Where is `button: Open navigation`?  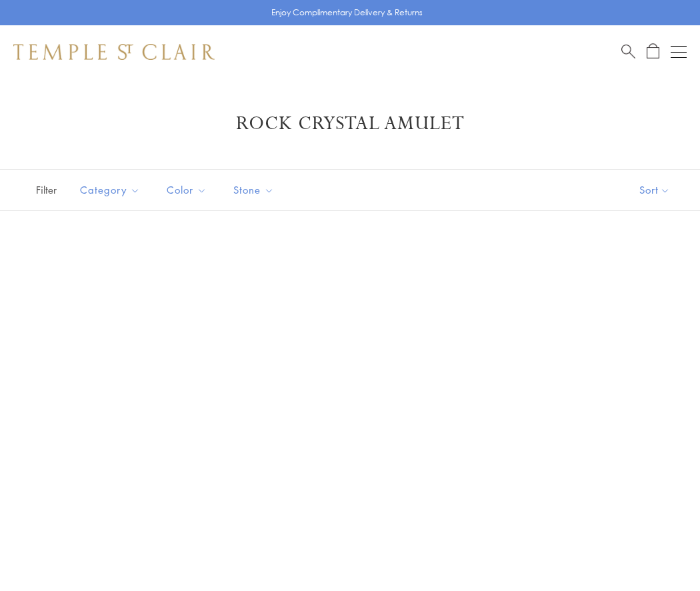
button: Open navigation is located at coordinates (678, 52).